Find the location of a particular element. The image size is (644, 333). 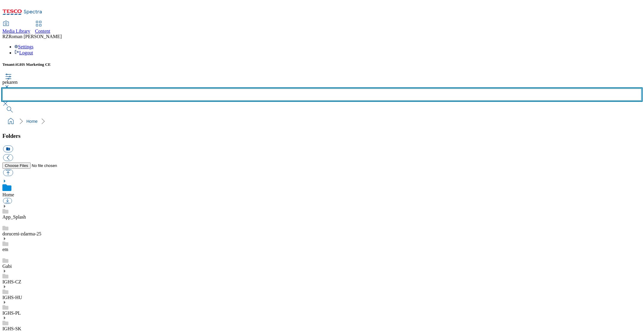

a: Content is located at coordinates (42, 28).